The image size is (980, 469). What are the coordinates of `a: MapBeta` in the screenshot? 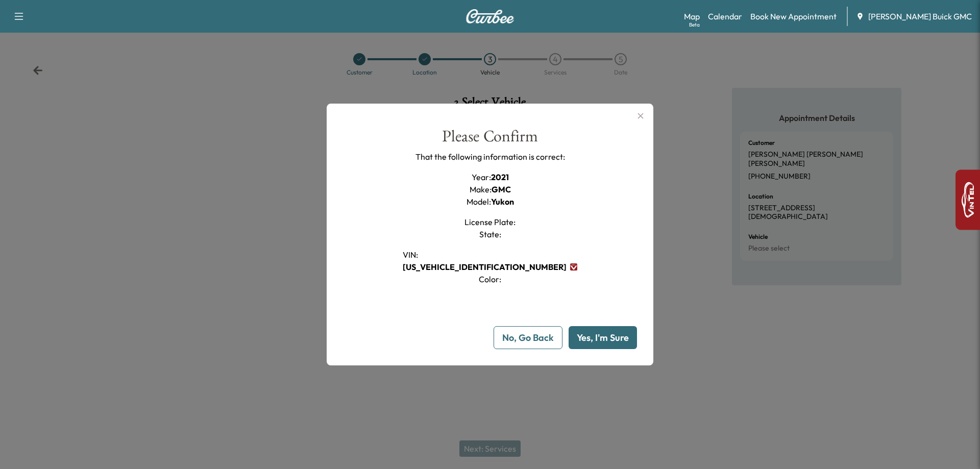 It's located at (692, 17).